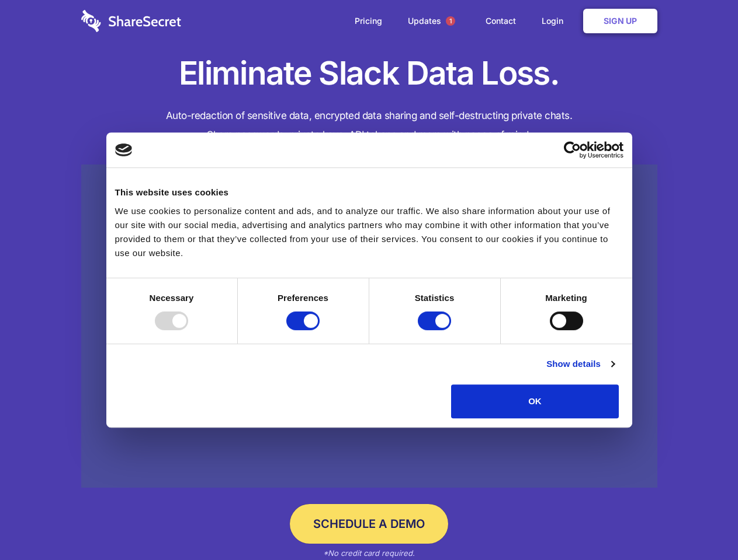 The image size is (738, 560). What do you see at coordinates (572, 150) in the screenshot?
I see `a: Usercentrics Cookiebot - opens in a new window` at bounding box center [572, 150].